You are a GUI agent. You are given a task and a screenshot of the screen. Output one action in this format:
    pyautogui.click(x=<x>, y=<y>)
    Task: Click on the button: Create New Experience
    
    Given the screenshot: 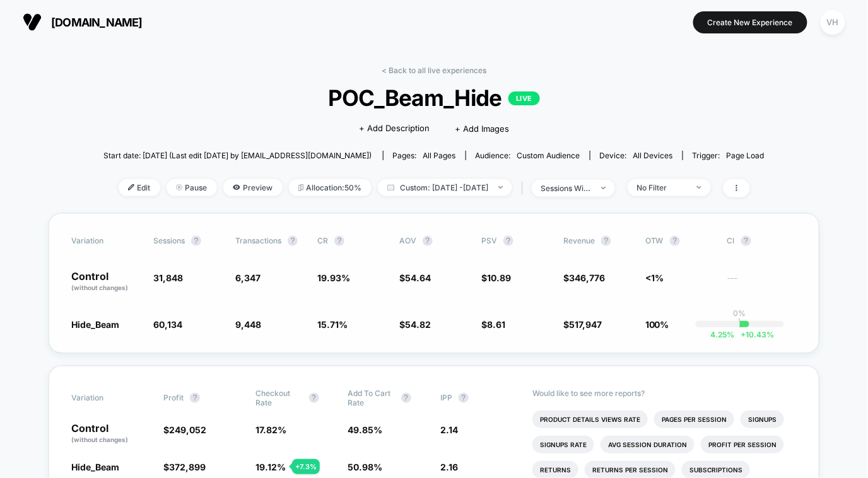 What is the action you would take?
    pyautogui.click(x=751, y=22)
    